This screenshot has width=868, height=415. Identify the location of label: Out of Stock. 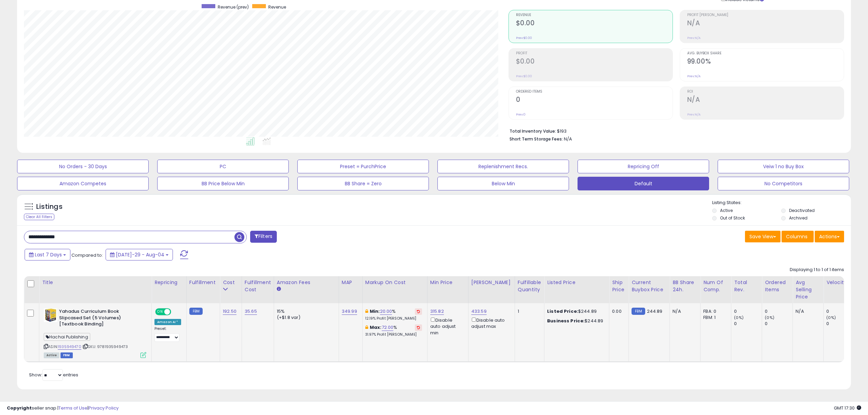
(732, 217).